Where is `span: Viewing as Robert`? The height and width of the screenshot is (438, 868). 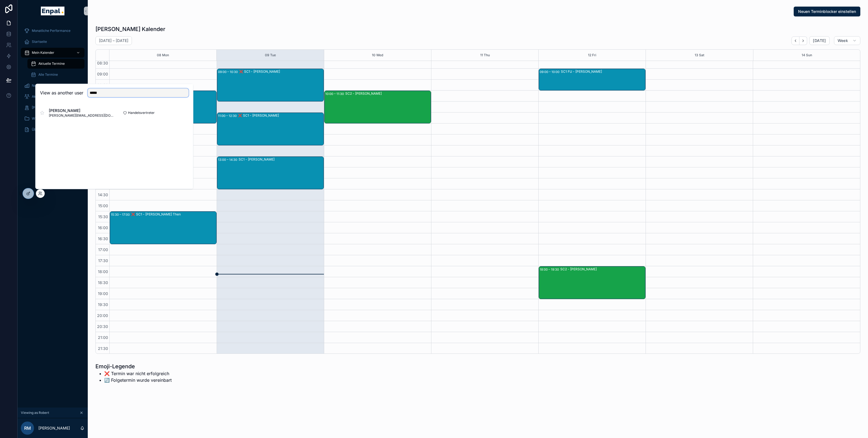 span: Viewing as Robert is located at coordinates (35, 412).